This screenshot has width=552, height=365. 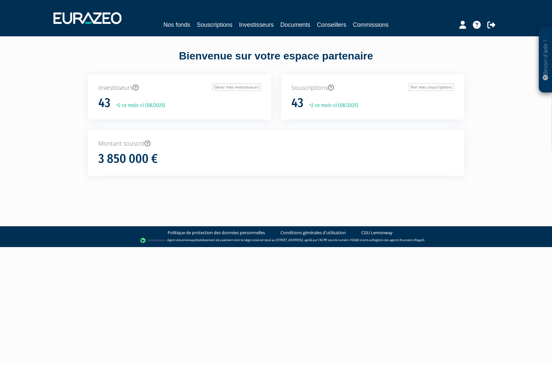 What do you see at coordinates (373, 88) in the screenshot?
I see `p: Souscriptions` at bounding box center [373, 88].